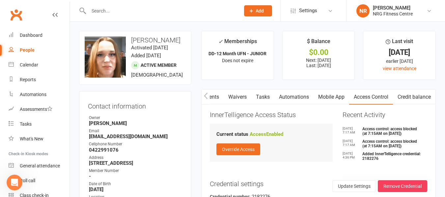 Image resolution: width=445 pixels, height=197 pixels. I want to click on a: Credit balance, so click(414, 97).